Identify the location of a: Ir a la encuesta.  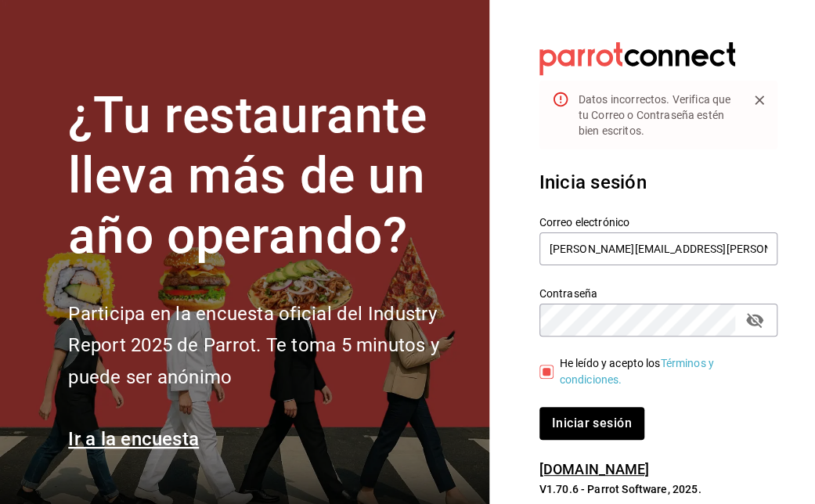
(134, 439).